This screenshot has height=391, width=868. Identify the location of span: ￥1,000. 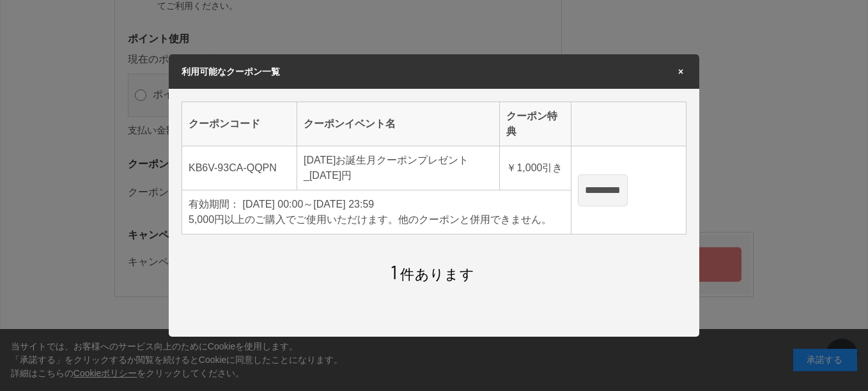
(524, 167).